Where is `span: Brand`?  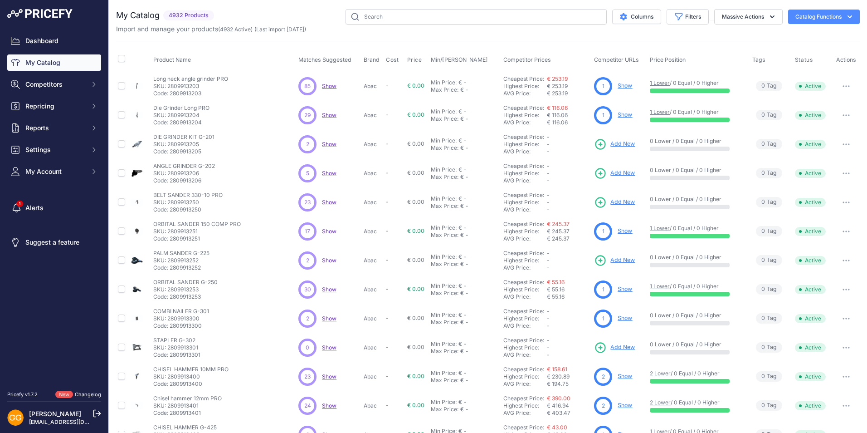
span: Brand is located at coordinates (371, 59).